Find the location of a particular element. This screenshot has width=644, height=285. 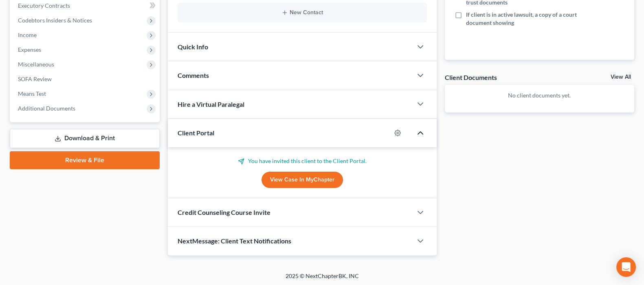

div: Open Intercom Messenger is located at coordinates (626, 267).